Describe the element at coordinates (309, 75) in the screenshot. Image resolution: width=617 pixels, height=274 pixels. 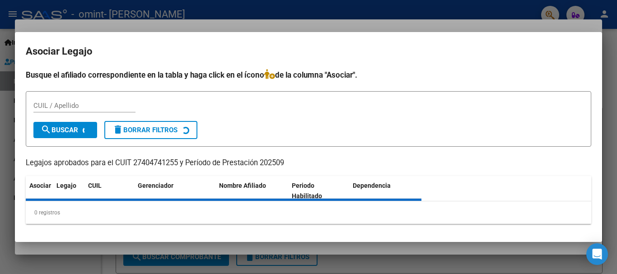
I see `h4: Busque el afiliado correspondiente en la tabla y haga click en el ícono de la columna "Asociar".` at that location.